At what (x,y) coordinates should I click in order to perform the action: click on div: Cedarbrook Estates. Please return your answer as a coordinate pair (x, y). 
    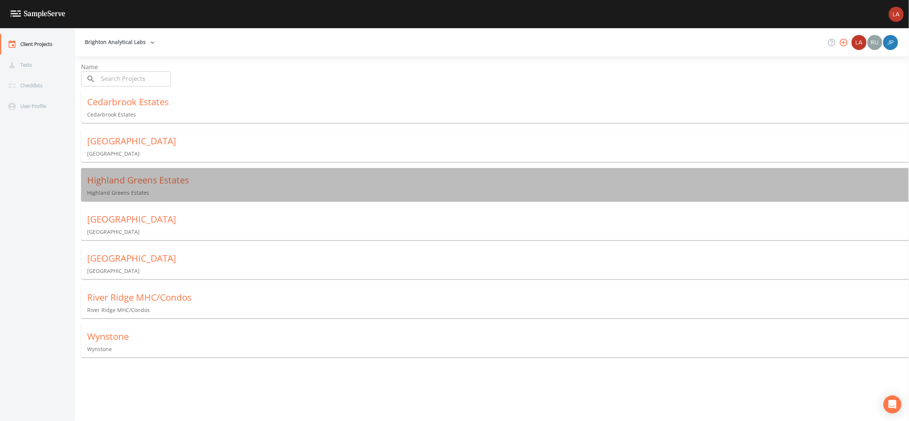
    Looking at the image, I should click on (498, 102).